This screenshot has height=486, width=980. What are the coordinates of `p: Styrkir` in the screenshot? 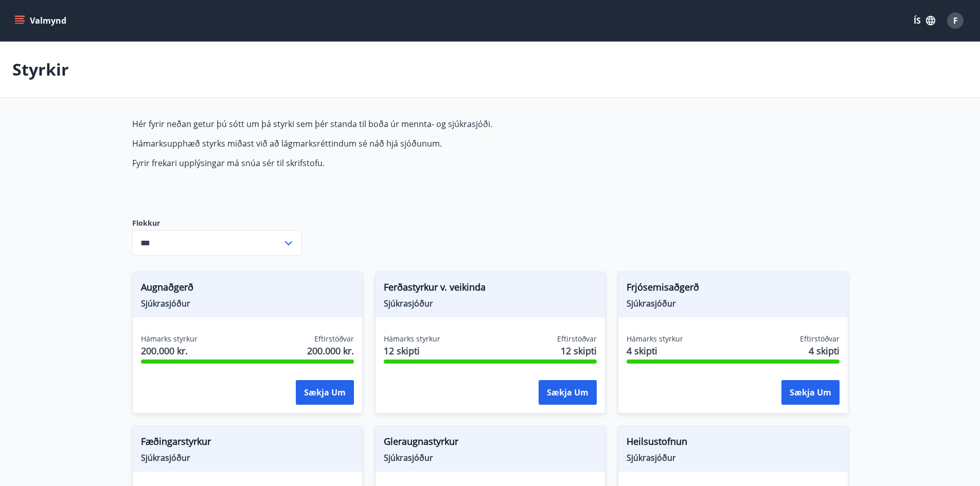 It's located at (41, 69).